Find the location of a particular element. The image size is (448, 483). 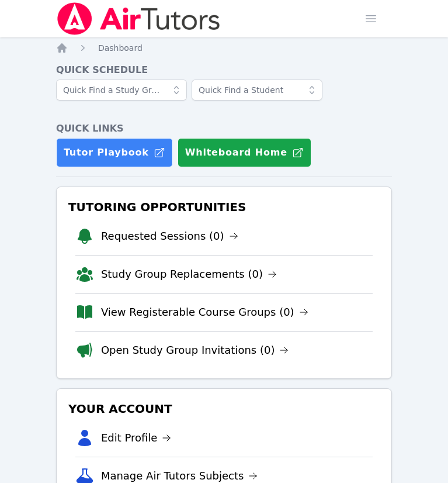

input: Quick Find a Study Group is located at coordinates (121, 90).